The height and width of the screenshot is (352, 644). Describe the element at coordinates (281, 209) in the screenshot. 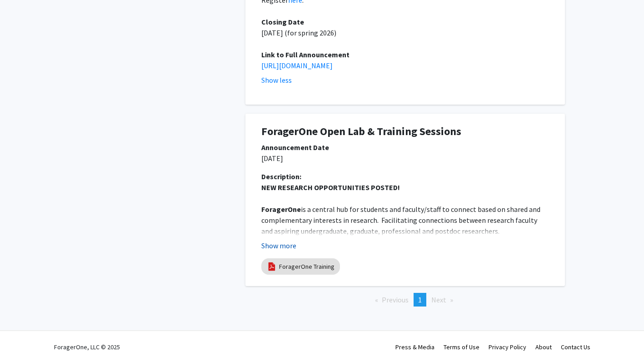

I see `strong: ForagerOne` at that location.